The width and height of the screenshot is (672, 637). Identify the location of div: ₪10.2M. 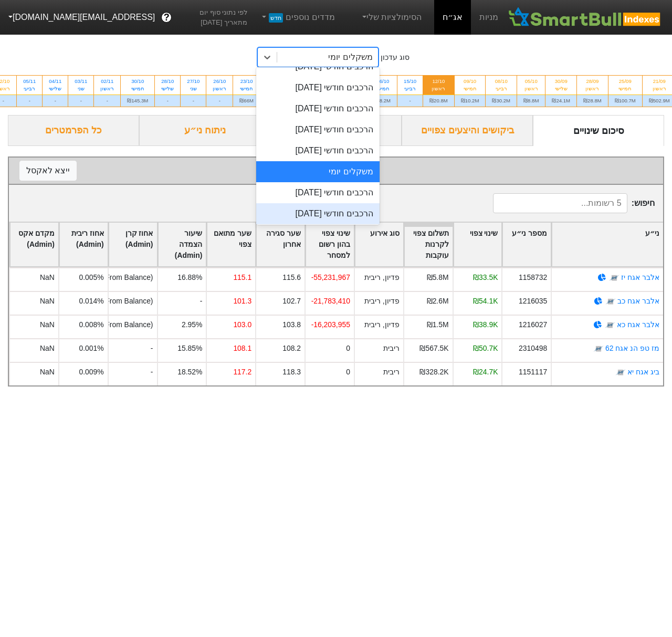
(470, 101).